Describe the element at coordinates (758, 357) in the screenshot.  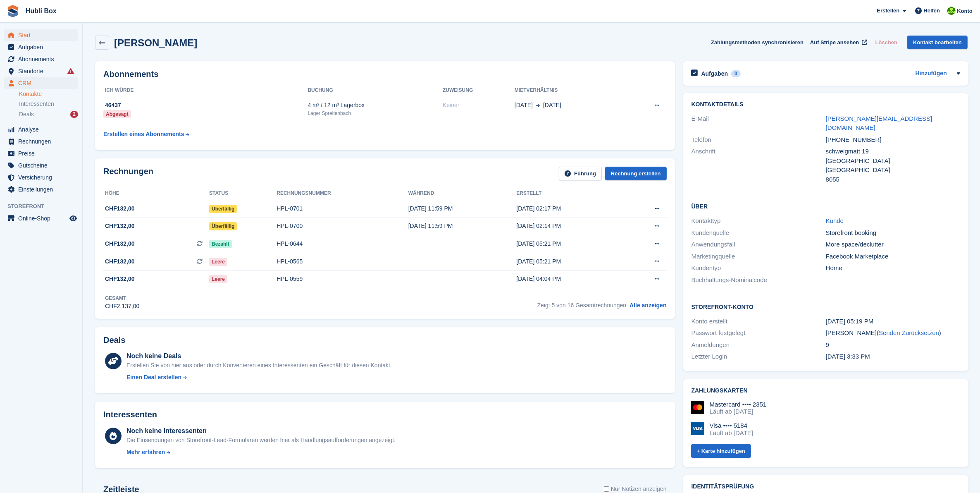
I see `div: Letzter Login` at that location.